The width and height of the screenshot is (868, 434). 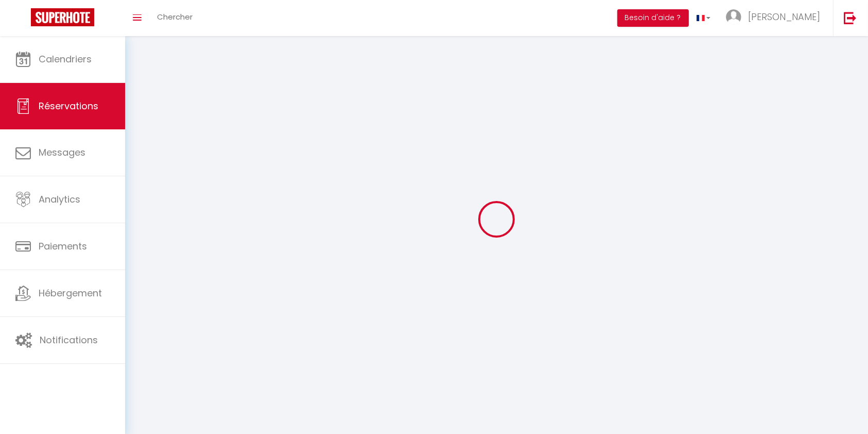 I want to click on span: Calendriers, so click(x=65, y=59).